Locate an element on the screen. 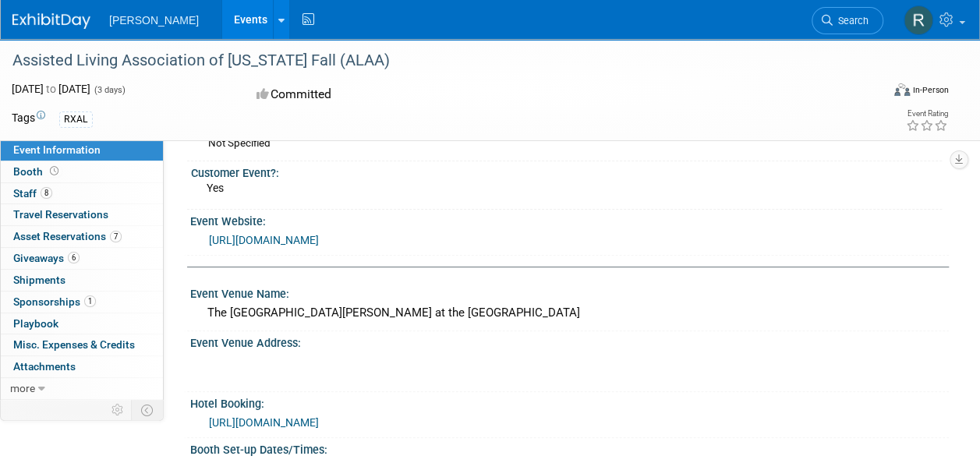 Image resolution: width=980 pixels, height=463 pixels. div: Event Rating is located at coordinates (927, 114).